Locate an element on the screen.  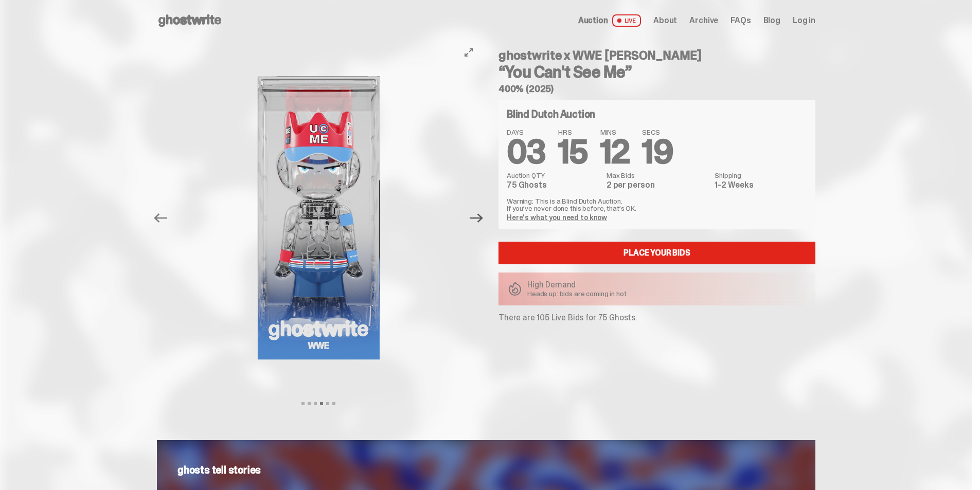
dt: Max Bids is located at coordinates (658, 176).